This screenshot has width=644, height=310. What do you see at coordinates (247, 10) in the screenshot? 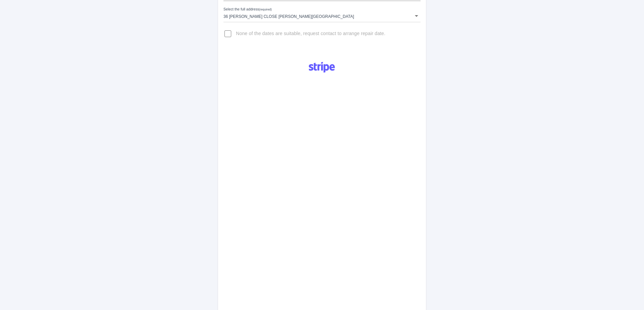
I see `label: Select the full address` at bounding box center [247, 10].